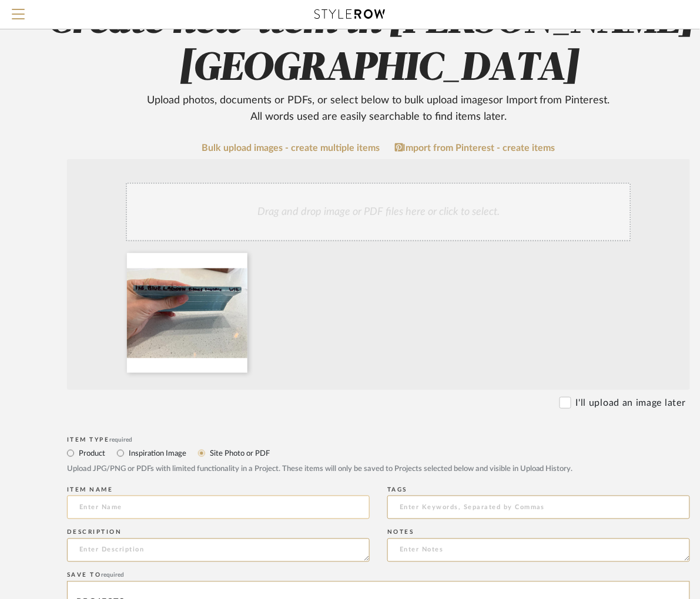  I want to click on mat-radio-group: Select item type, so click(378, 453).